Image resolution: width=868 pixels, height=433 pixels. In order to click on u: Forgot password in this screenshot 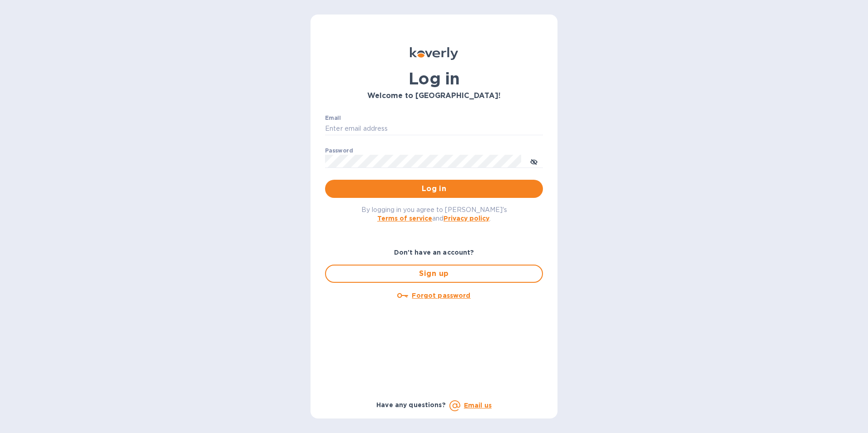, I will do `click(441, 296)`.